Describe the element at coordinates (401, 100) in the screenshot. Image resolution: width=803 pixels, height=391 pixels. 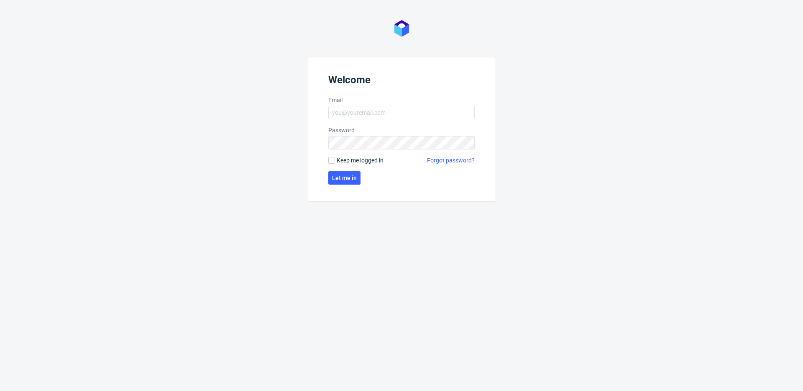
I see `label: Email` at that location.